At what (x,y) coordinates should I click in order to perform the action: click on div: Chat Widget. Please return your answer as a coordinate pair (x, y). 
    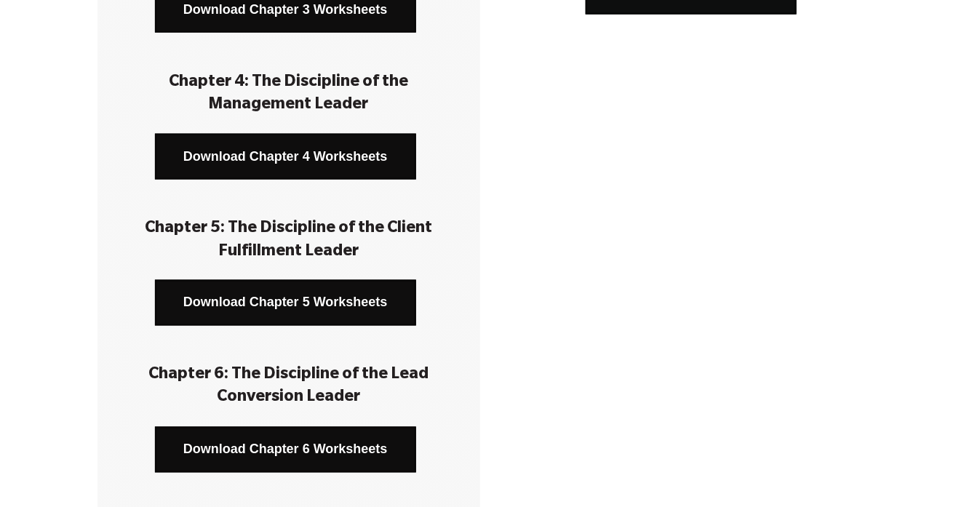
    Looking at the image, I should click on (943, 473).